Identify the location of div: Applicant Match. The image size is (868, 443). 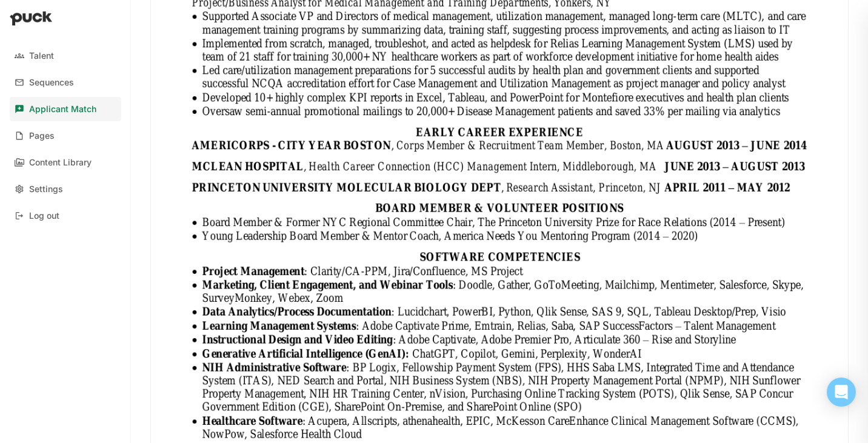
(63, 109).